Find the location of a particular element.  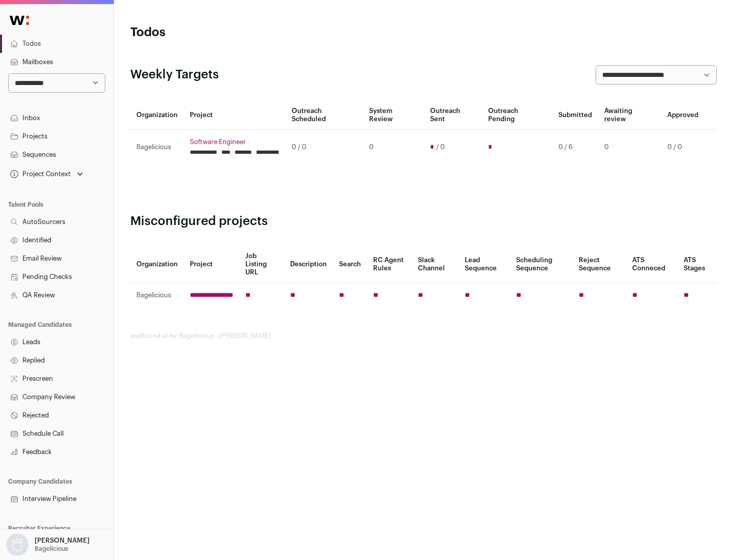

th: Lead Sequence is located at coordinates (484, 264).